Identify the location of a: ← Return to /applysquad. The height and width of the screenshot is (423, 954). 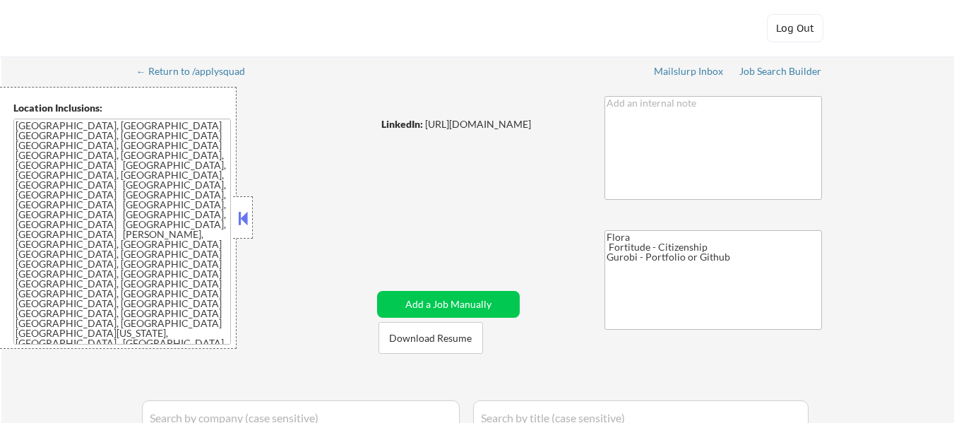
(197, 73).